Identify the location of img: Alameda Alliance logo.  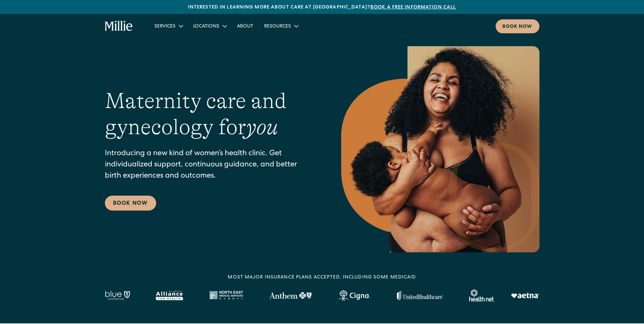
(169, 296).